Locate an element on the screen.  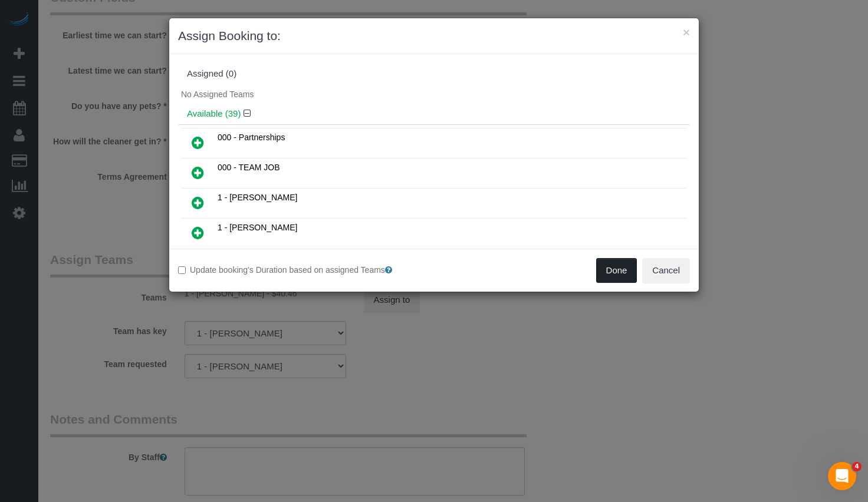
h3: Assign Booking to: is located at coordinates (434, 36).